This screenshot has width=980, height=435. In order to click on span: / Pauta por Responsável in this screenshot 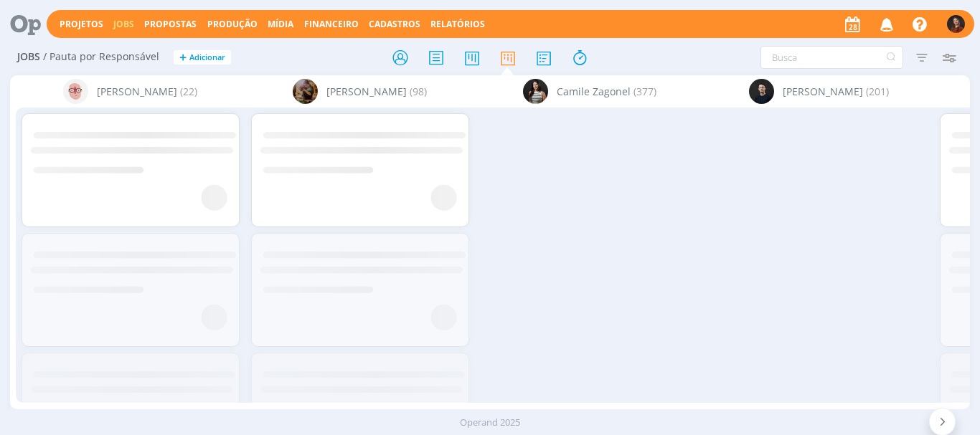, I will do `click(101, 57)`.